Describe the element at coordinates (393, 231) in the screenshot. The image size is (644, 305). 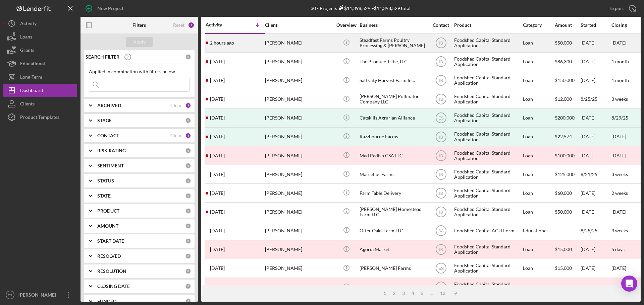
I see `div: Otter Oaks Farm LLC` at that location.